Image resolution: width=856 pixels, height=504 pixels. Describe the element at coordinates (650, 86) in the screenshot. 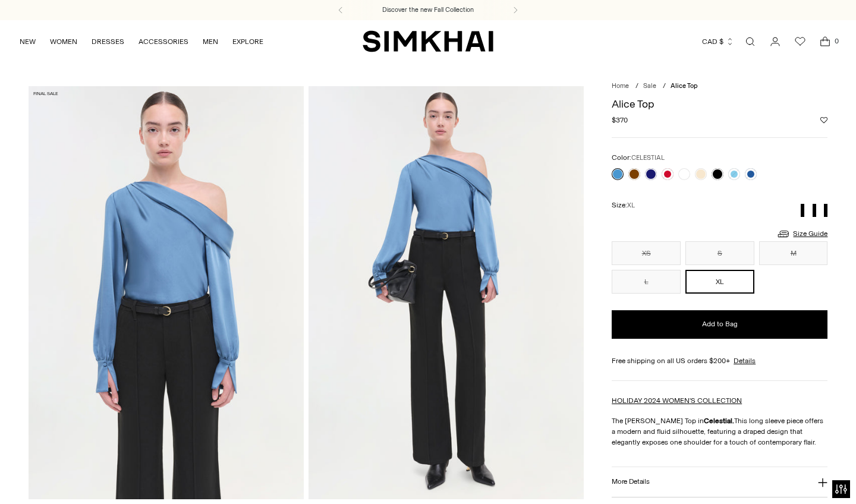

I see `a: Sale` at that location.